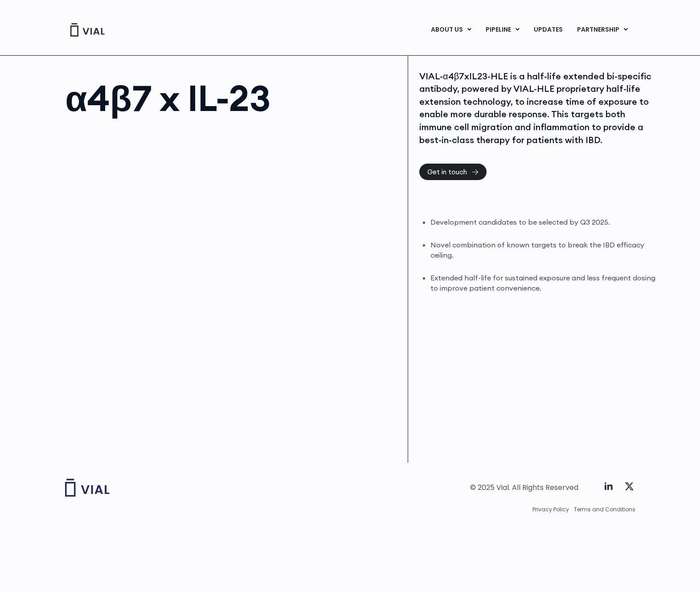 The width and height of the screenshot is (700, 592). I want to click on a: UPDATES, so click(548, 30).